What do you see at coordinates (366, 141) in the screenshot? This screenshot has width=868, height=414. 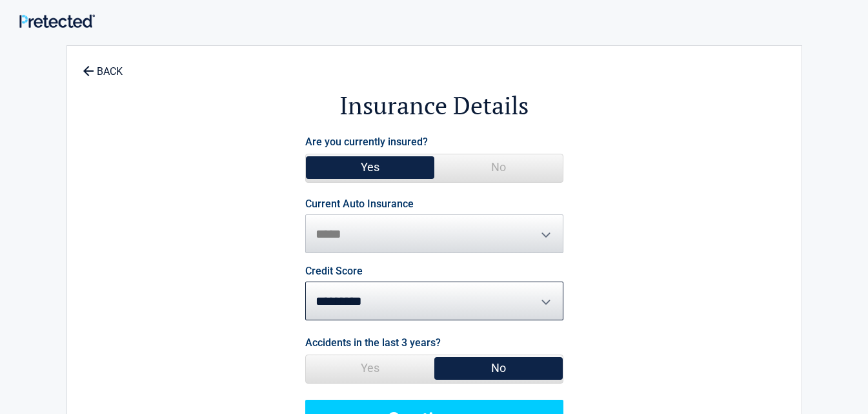 I see `label: Are you currently insured?` at bounding box center [366, 141].